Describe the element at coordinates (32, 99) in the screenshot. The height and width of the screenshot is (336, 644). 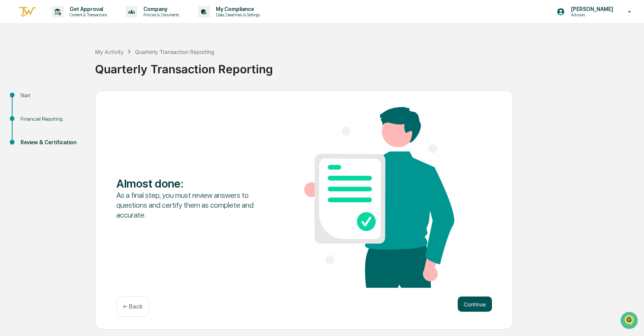
I see `span: Preclearance` at that location.